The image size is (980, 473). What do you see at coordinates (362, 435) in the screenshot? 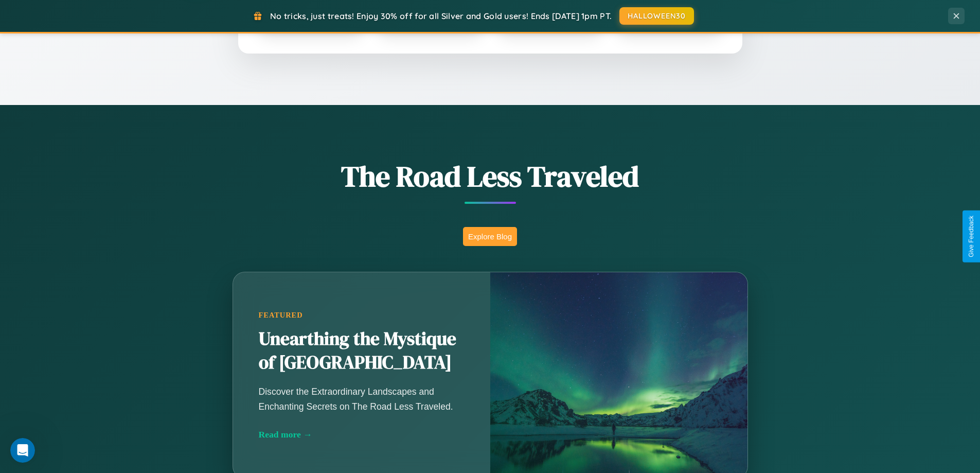
I see `div: Read more →` at bounding box center [362, 435].